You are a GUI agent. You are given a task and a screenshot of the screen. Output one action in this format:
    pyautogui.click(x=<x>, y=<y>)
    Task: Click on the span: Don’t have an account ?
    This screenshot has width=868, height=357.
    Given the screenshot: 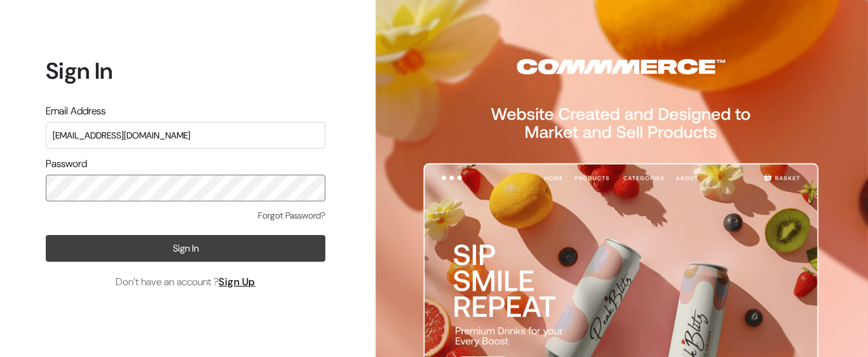 What is the action you would take?
    pyautogui.click(x=185, y=282)
    